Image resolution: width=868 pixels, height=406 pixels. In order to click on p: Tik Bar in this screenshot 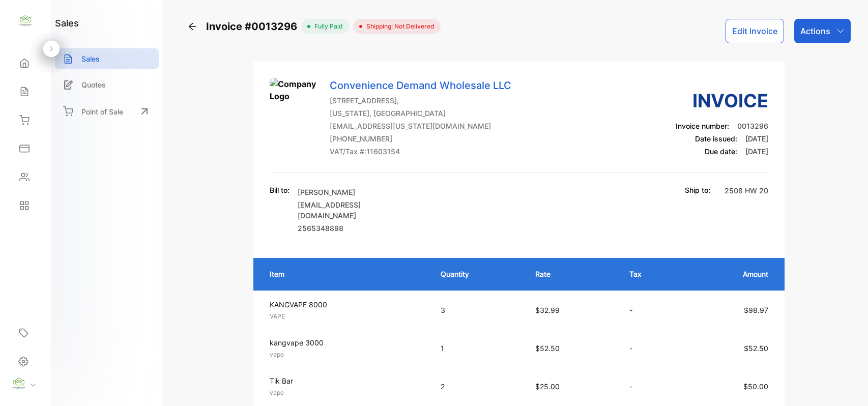, I will do `click(346, 381)`.